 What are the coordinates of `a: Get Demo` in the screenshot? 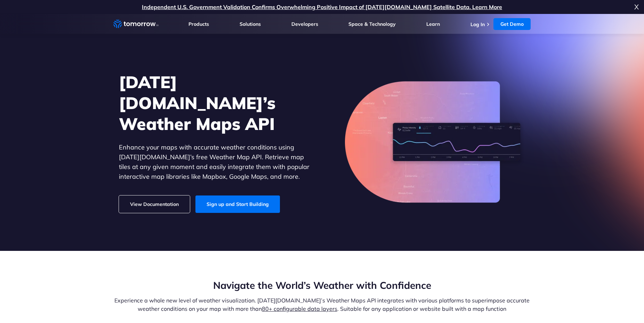 It's located at (512, 24).